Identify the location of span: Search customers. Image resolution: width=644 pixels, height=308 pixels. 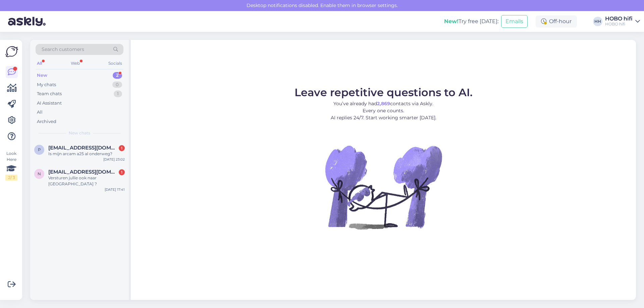
(63, 49).